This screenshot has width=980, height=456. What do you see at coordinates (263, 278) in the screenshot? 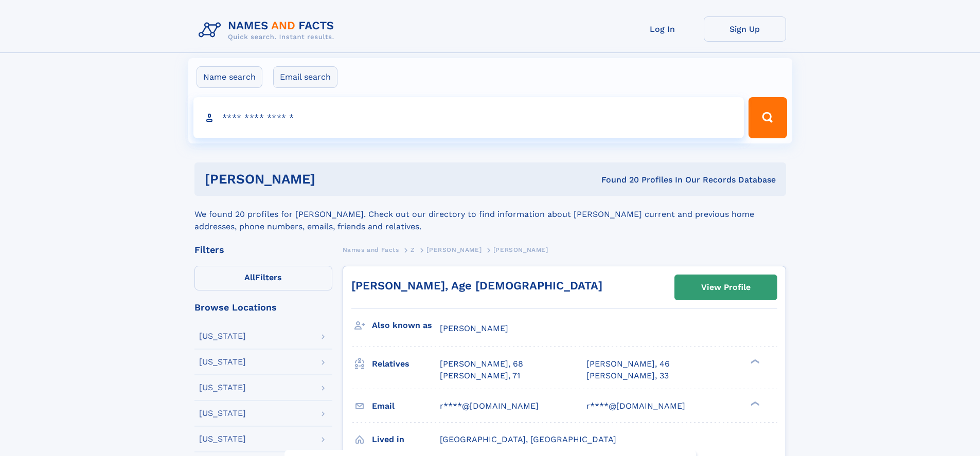
I see `label: Filters` at bounding box center [263, 278].